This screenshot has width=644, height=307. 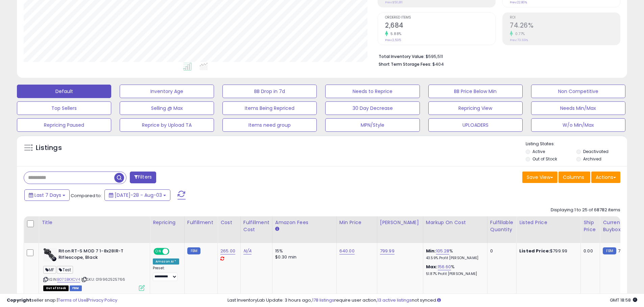 I want to click on span: MF, so click(x=49, y=270).